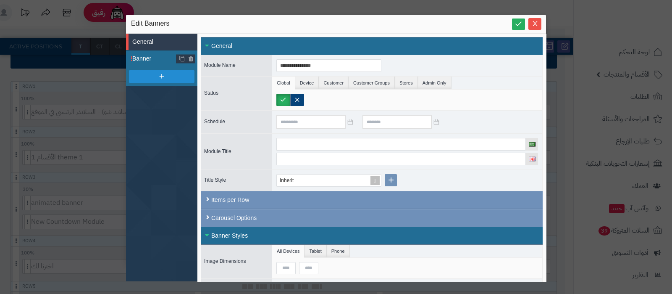  What do you see at coordinates (225, 261) in the screenshot?
I see `span: Image Dimensions` at bounding box center [225, 261].